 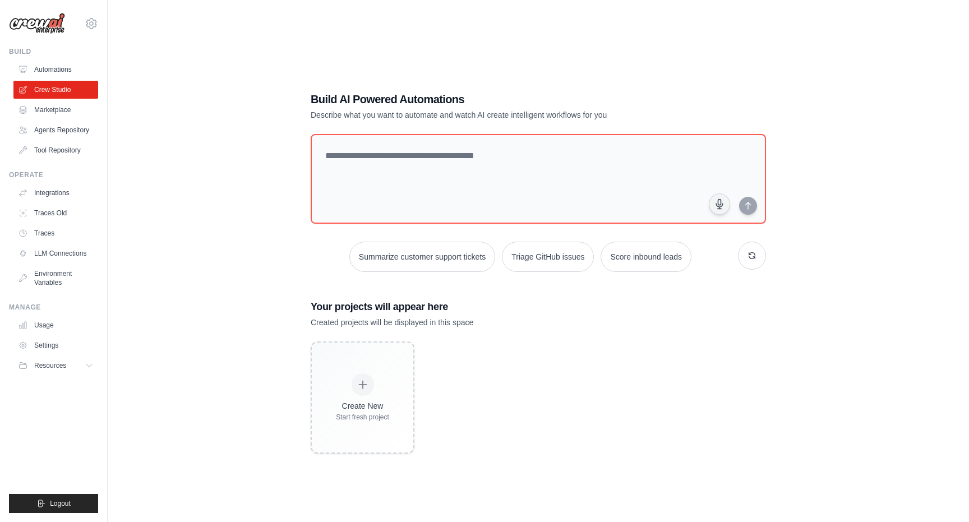 What do you see at coordinates (362, 417) in the screenshot?
I see `div: Start fresh project` at bounding box center [362, 417].